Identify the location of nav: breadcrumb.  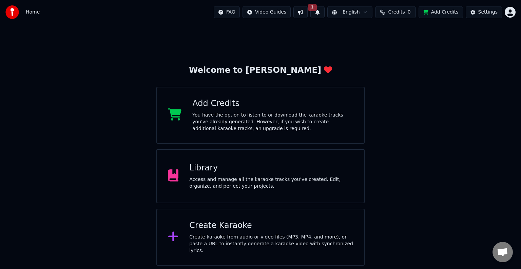
(33, 12).